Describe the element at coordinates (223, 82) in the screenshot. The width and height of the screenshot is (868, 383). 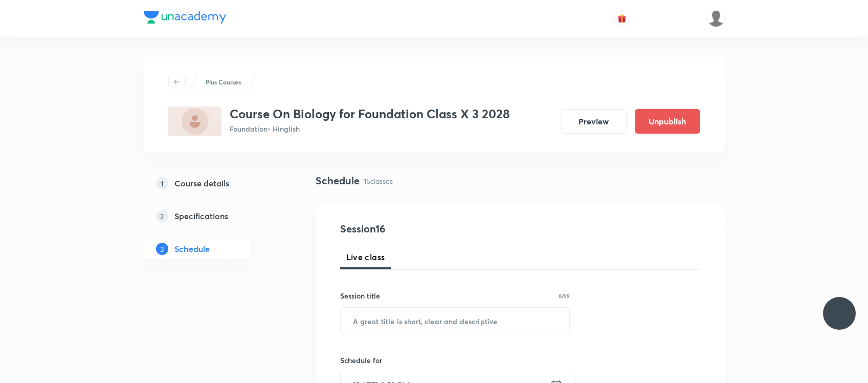
I see `p: Plus Courses` at that location.